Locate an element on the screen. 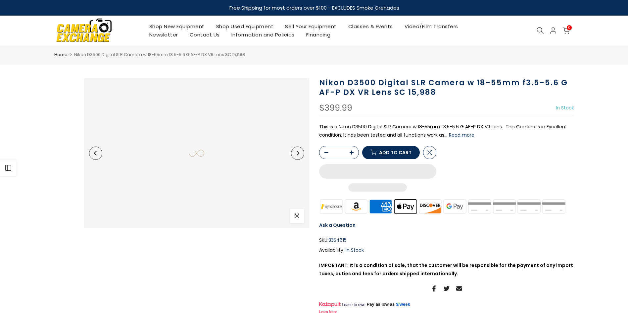 Image resolution: width=628 pixels, height=319 pixels. a: 0 is located at coordinates (566, 30).